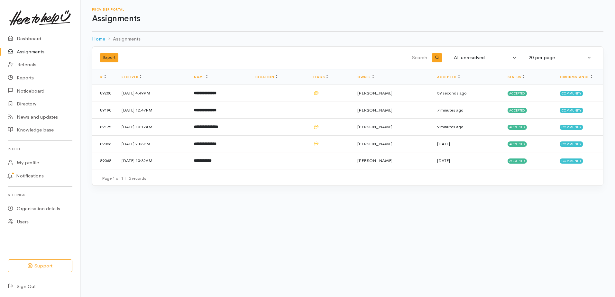  Describe the element at coordinates (104, 161) in the screenshot. I see `td: 89068` at that location.